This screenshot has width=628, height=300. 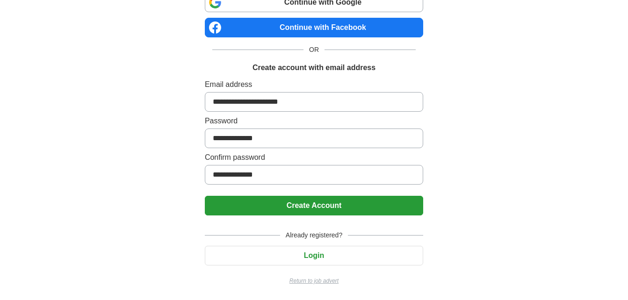 What do you see at coordinates (314, 206) in the screenshot?
I see `button: Create Account` at bounding box center [314, 206].